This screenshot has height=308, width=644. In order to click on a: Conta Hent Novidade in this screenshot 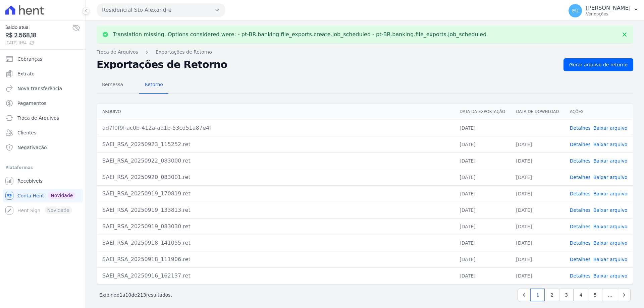, I will do `click(42, 196)`.